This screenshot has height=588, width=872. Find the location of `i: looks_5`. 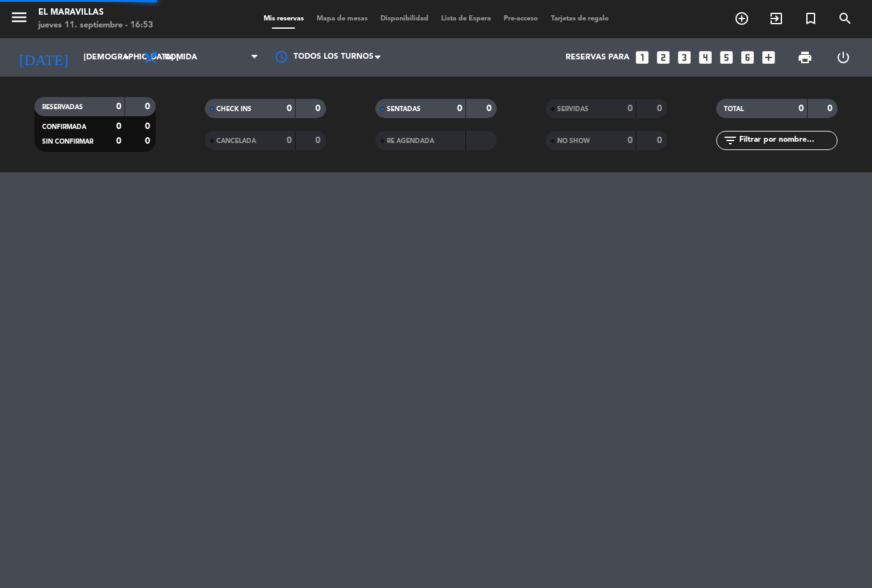

i: looks_5 is located at coordinates (726, 57).